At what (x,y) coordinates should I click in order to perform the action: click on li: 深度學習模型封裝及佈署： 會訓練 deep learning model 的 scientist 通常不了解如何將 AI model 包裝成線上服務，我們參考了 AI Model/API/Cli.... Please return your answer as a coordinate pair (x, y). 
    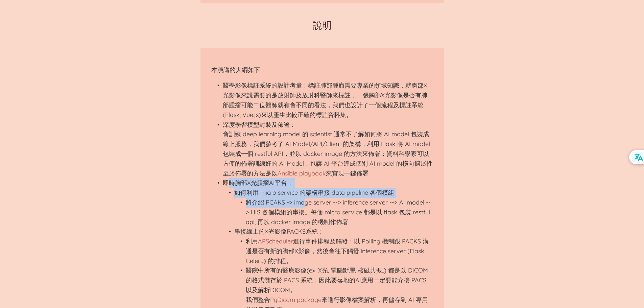
    Looking at the image, I should click on (328, 149).